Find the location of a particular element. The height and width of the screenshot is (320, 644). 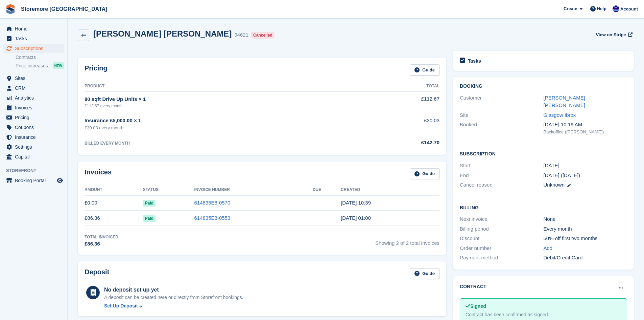

span: CRM is located at coordinates (35, 88).